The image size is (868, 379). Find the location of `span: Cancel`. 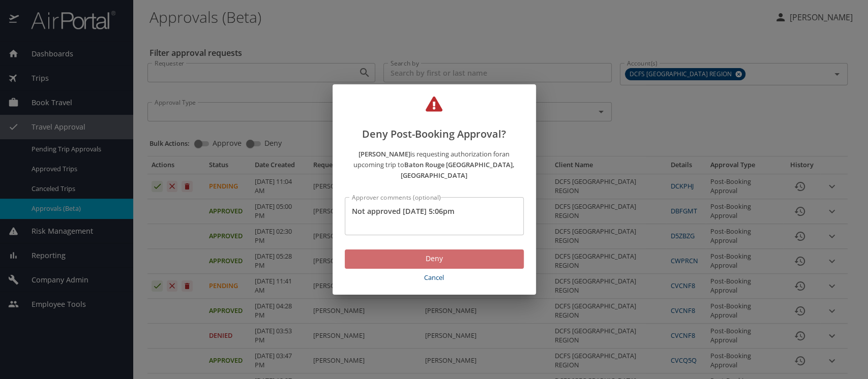

span: Cancel is located at coordinates (434, 277).